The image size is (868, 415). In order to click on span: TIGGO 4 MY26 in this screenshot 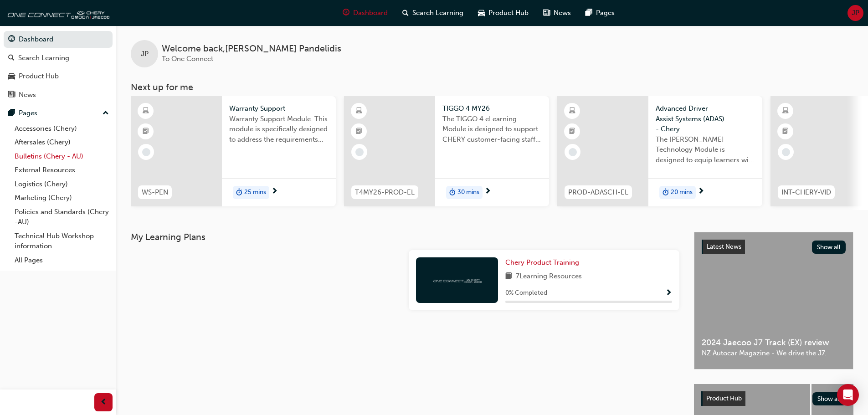, I will do `click(492, 108)`.